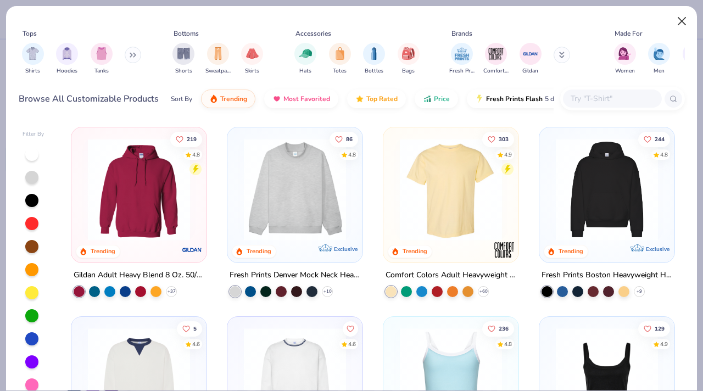 This screenshot has height=391, width=703. What do you see at coordinates (462, 33) in the screenshot?
I see `div: Brands` at bounding box center [462, 33].